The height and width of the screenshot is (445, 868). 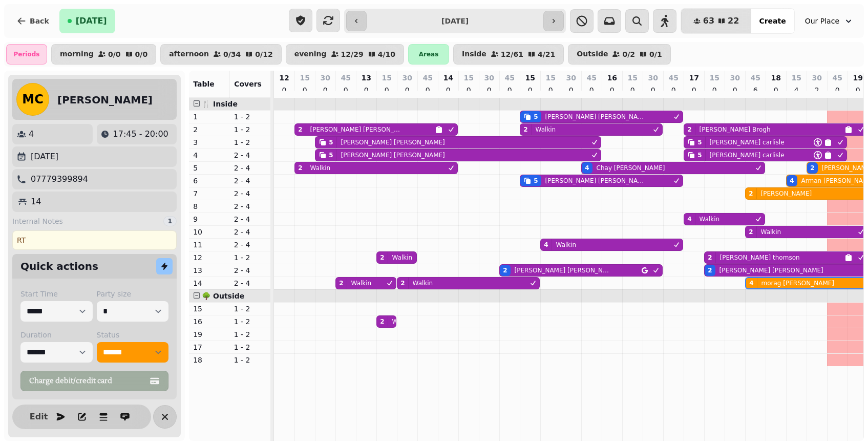 What do you see at coordinates (56, 294) in the screenshot?
I see `label: Start Time` at bounding box center [56, 294].